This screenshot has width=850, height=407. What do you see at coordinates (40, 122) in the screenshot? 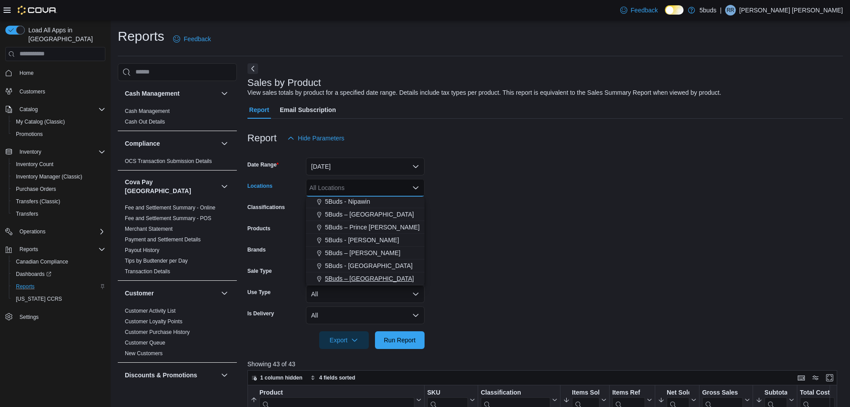
I see `span: My Catalog (Classic)` at bounding box center [40, 122].